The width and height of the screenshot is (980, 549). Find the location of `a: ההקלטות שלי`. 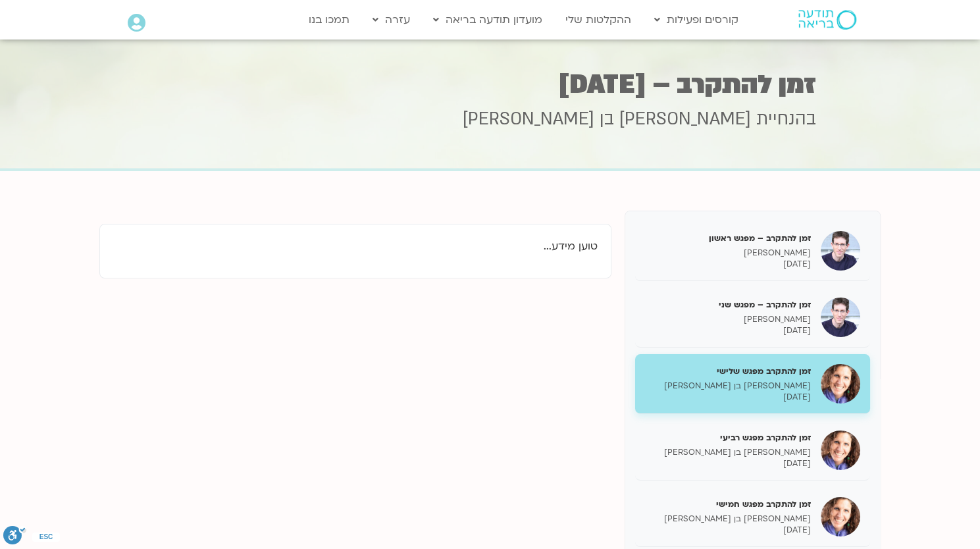

a: ההקלטות שלי is located at coordinates (598, 20).